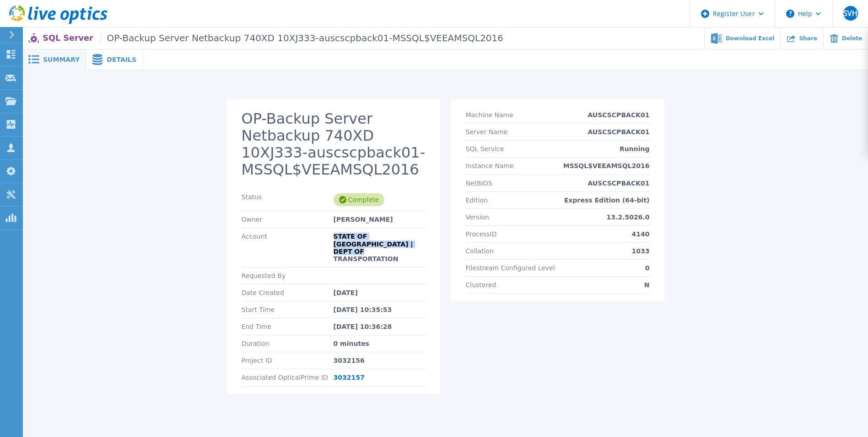 This screenshot has height=437, width=868. I want to click on p: Running, so click(634, 149).